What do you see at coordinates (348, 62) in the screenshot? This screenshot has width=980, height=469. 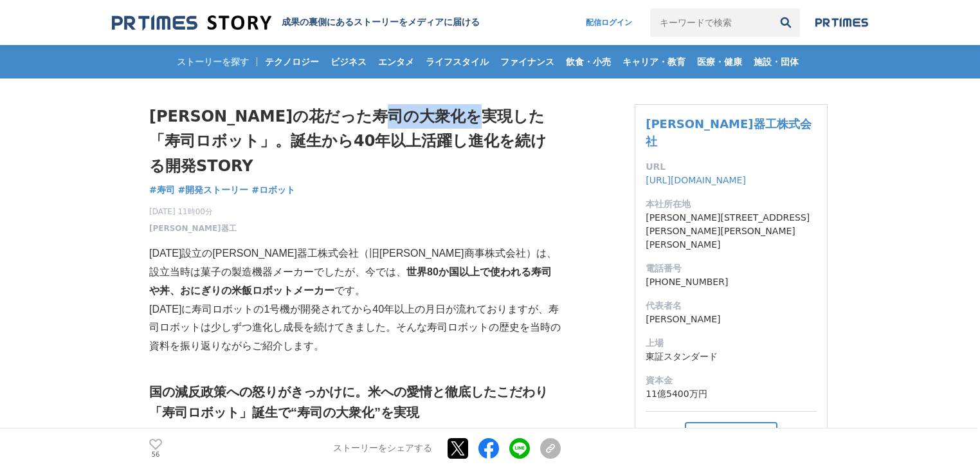 I see `a: ビジネス` at bounding box center [348, 62].